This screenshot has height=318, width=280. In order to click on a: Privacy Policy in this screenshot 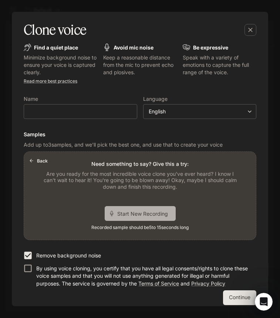, I will do `click(208, 284)`.